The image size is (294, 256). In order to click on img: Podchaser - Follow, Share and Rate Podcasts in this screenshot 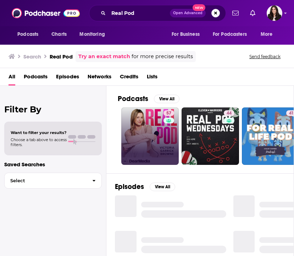, I will do `click(46, 13)`.